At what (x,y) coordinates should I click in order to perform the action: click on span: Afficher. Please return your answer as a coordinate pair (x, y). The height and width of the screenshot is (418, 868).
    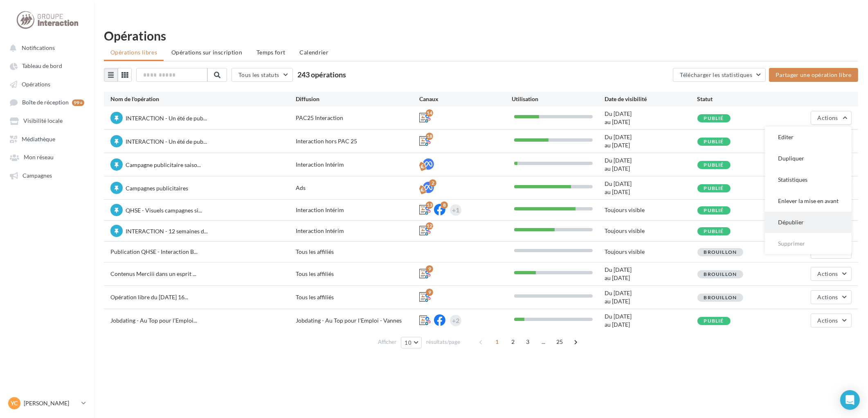
    Looking at the image, I should click on (387, 342).